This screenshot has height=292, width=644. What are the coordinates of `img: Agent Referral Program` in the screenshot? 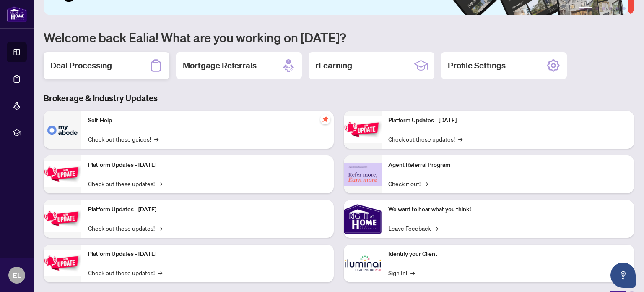 It's located at (363, 174).